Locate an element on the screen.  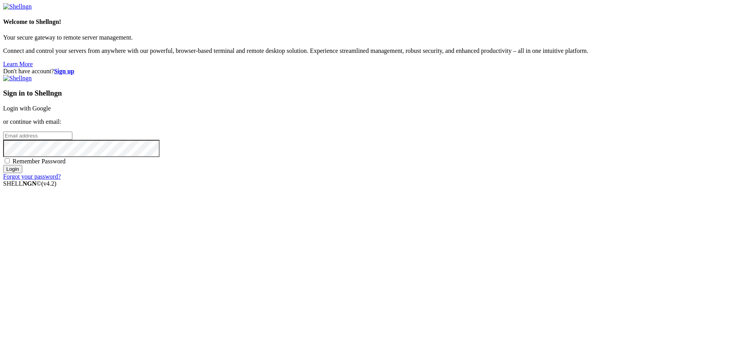
input: Login is located at coordinates (13, 169).